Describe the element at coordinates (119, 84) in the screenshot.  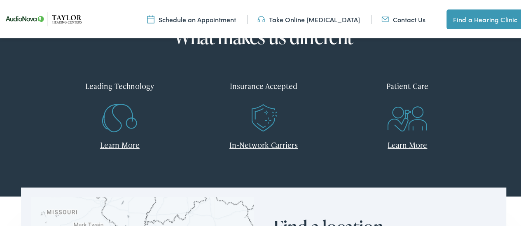
I see `div: Leading Technology` at that location.